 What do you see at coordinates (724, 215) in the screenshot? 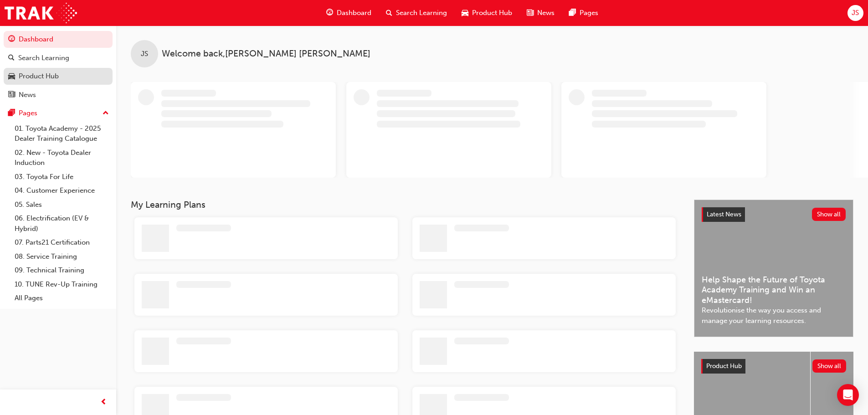
I see `span: Latest News` at bounding box center [724, 215].